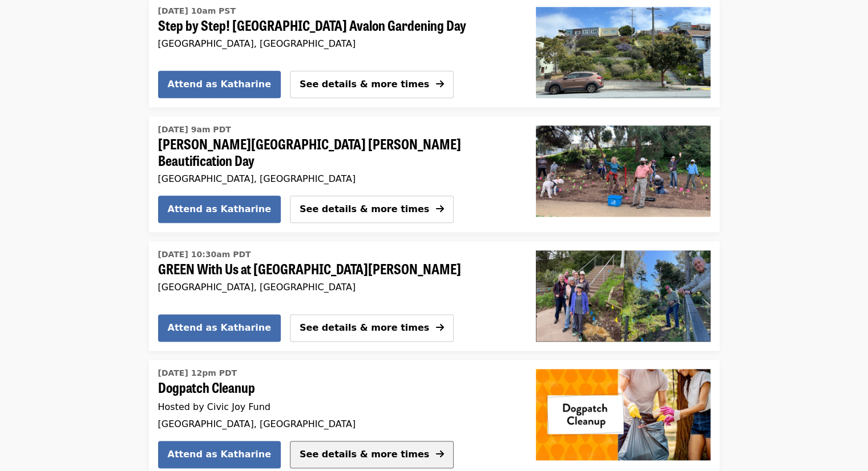 The height and width of the screenshot is (471, 868). What do you see at coordinates (333, 270) in the screenshot?
I see `a: See details for "GREEN With Us at Upper Esmeralda Stairway Garden"` at bounding box center [333, 270].